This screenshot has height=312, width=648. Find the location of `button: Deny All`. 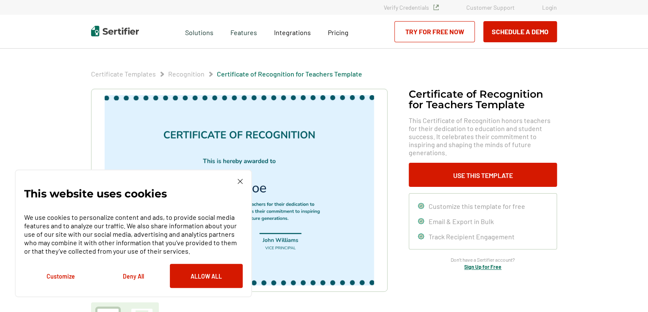

button: Deny All is located at coordinates (133, 276).